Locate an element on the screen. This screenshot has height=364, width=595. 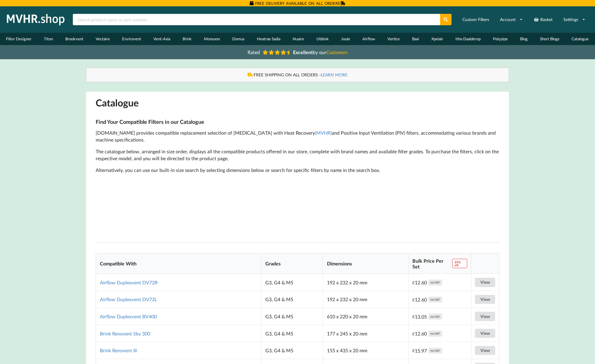
a: Nuaire is located at coordinates (298, 39).